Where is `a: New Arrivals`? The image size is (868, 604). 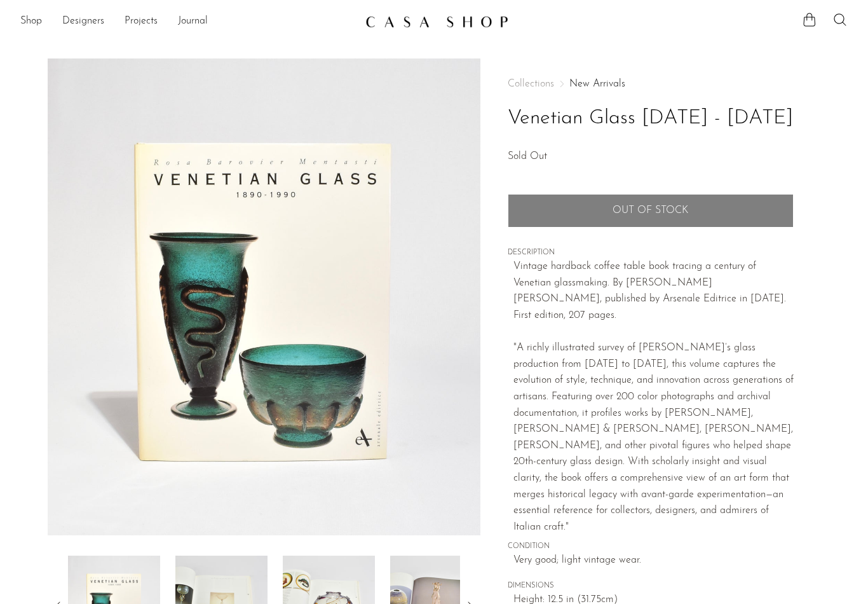
a: New Arrivals is located at coordinates (597, 84).